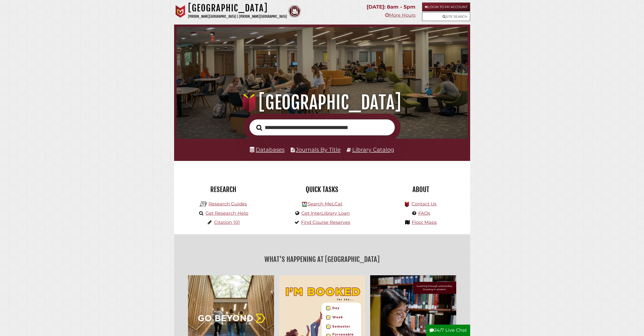 This screenshot has width=644, height=336. I want to click on a: Journals By Title, so click(318, 150).